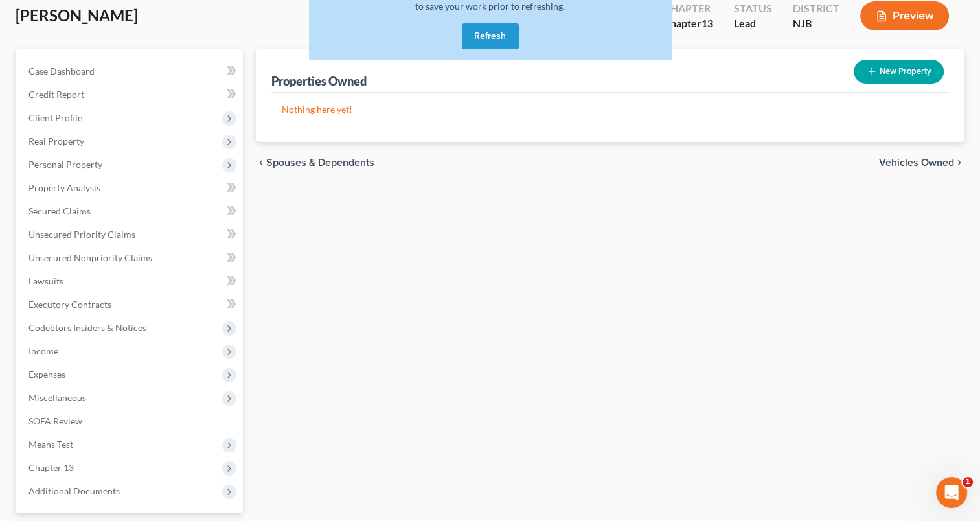  I want to click on i: chevron_left, so click(261, 162).